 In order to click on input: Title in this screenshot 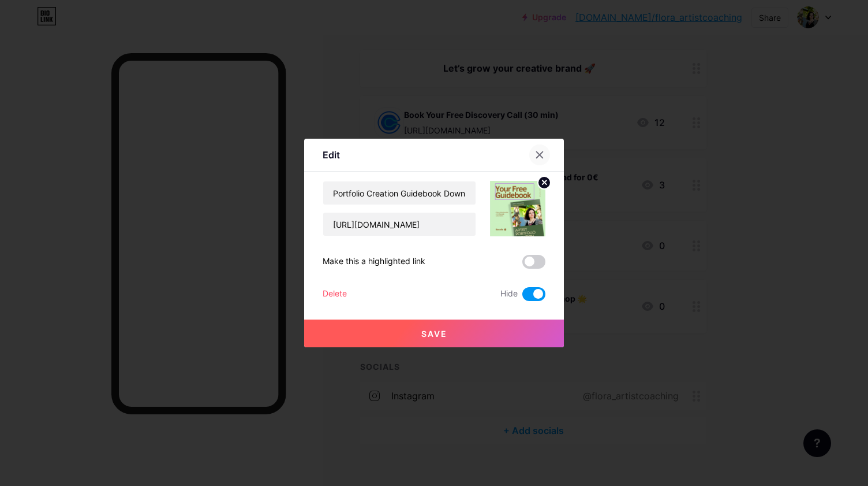, I will do `click(400, 193)`.